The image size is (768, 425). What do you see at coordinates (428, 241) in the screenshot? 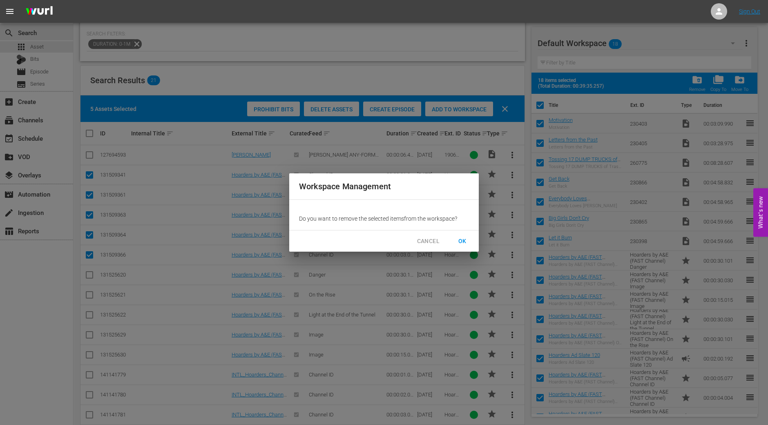
I see `span: CANCEL` at bounding box center [428, 241].